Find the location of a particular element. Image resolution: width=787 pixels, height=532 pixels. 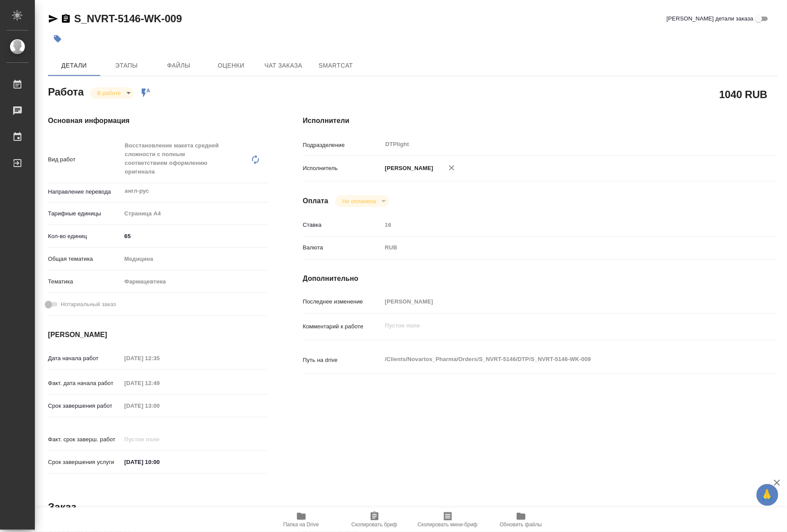

button: Добавить тэг is located at coordinates (58, 39).